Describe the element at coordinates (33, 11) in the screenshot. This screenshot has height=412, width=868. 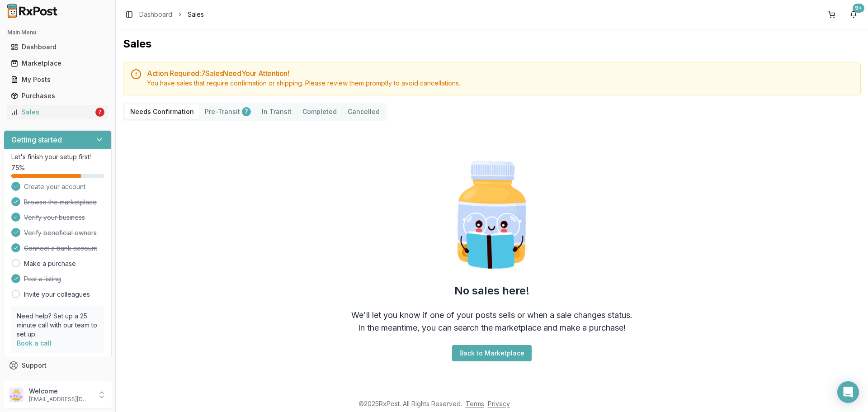
I see `img: RxPost Logo` at that location.